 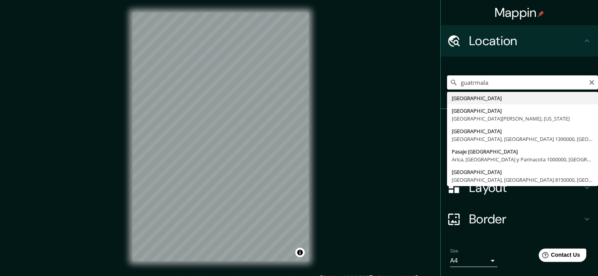 What do you see at coordinates (526, 219) in the screenshot?
I see `h4: Border` at bounding box center [526, 219].